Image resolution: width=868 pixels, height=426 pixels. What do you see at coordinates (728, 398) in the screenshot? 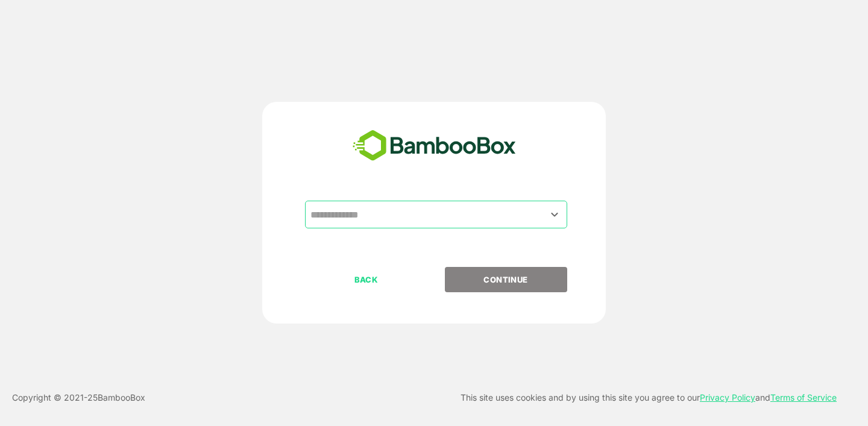
I see `a: Privacy Policy` at bounding box center [728, 398].